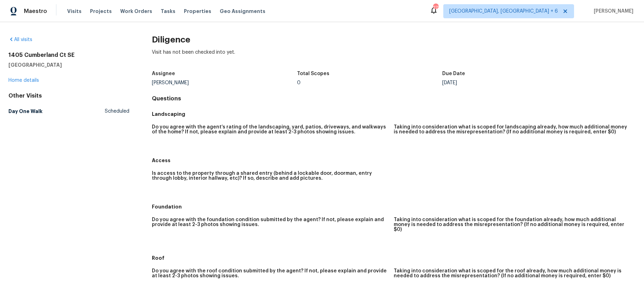 The height and width of the screenshot is (298, 644). Describe the element at coordinates (75, 11) in the screenshot. I see `span: Visits` at that location.